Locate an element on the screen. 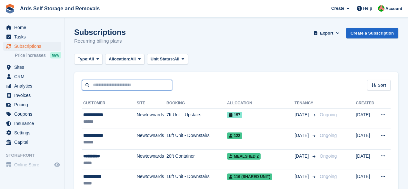 This screenshot has height=189, width=408. td: 7ft Unit - Upstairs is located at coordinates (197, 118).